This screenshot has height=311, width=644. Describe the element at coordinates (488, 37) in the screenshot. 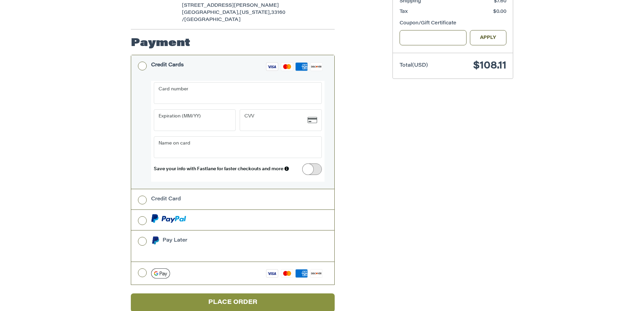

I see `button: Apply` at that location.